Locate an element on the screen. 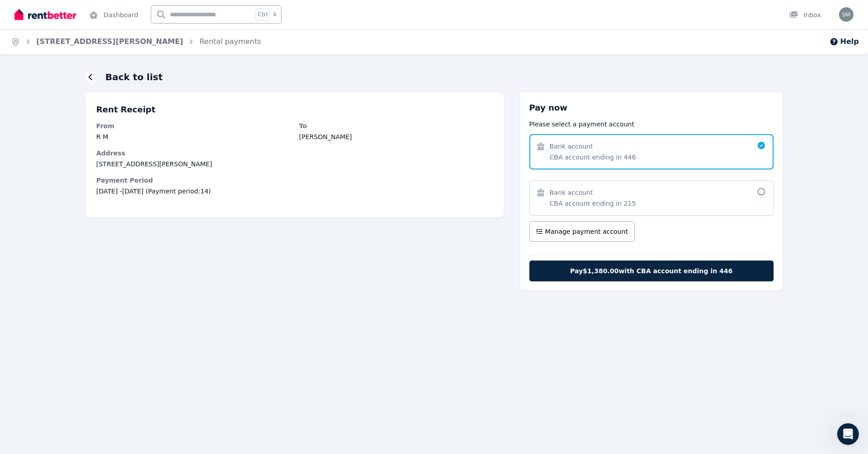 The image size is (868, 454). dd: R M is located at coordinates (193, 137).